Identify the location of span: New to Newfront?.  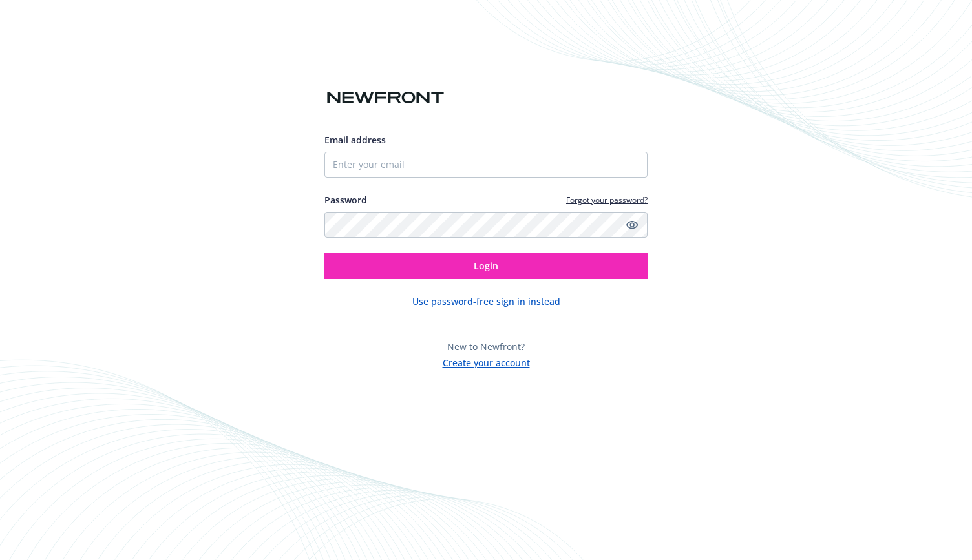
(486, 346).